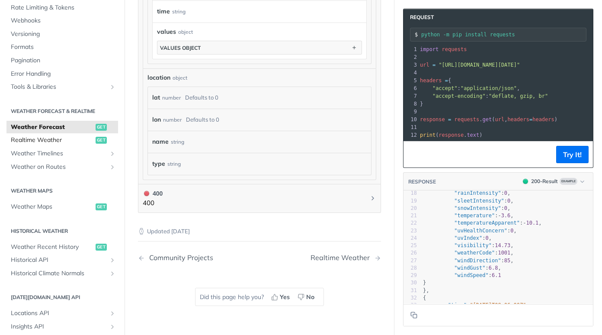 This screenshot has height=335, width=602. I want to click on span: Error Handling, so click(63, 74).